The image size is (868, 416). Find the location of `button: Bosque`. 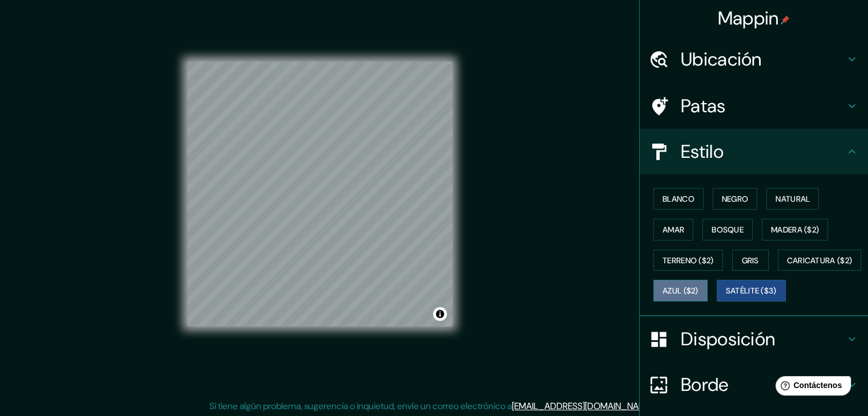

button: Bosque is located at coordinates (728, 230).